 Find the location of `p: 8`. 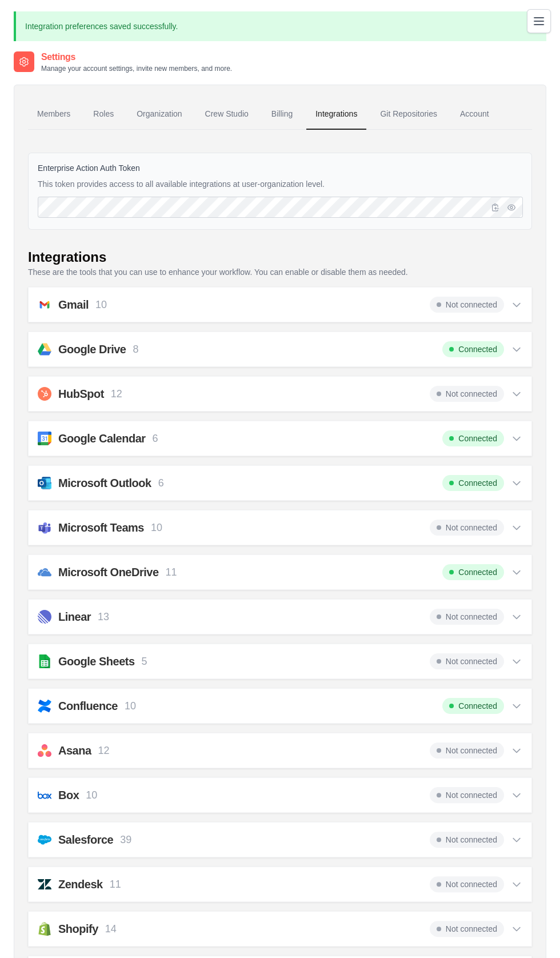

p: 8 is located at coordinates (135, 349).